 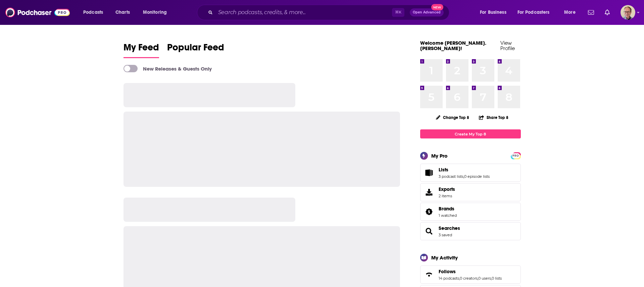 I want to click on span: 2 items, so click(x=447, y=196).